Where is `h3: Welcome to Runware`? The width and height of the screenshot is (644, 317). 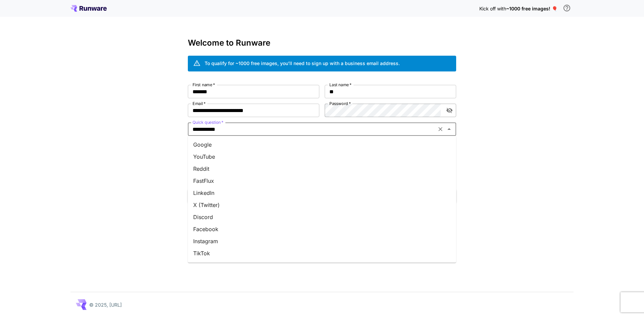 h3: Welcome to Runware is located at coordinates (322, 43).